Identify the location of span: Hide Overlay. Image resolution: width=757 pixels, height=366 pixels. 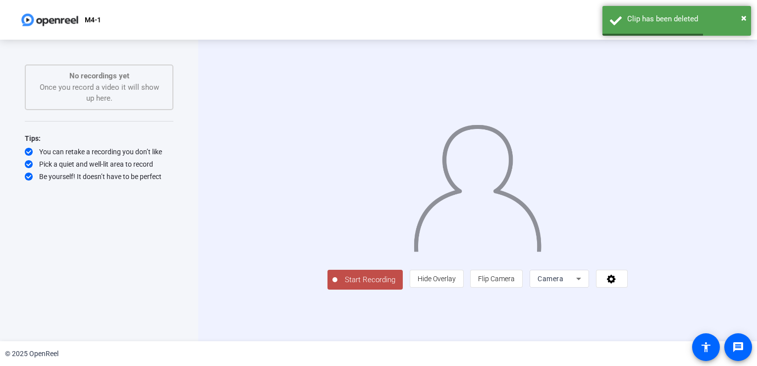
(437, 279).